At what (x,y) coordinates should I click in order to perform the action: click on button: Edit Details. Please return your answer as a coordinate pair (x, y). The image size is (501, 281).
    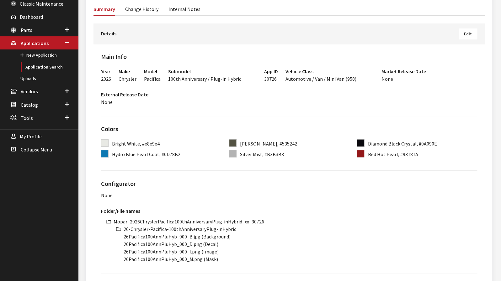
    Looking at the image, I should click on (467, 34).